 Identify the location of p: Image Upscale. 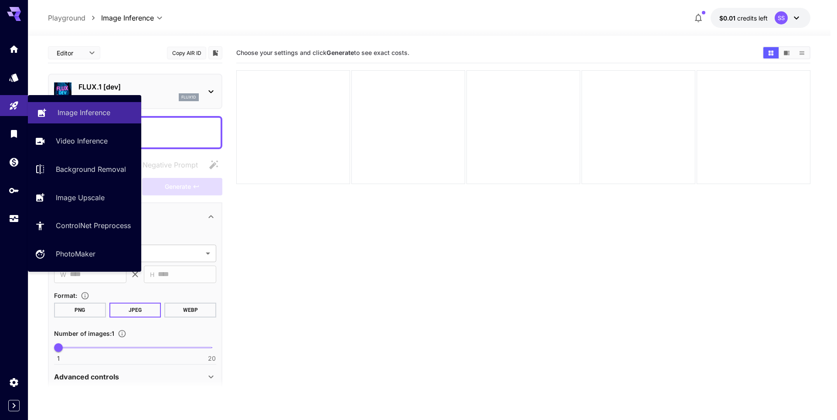
(80, 197).